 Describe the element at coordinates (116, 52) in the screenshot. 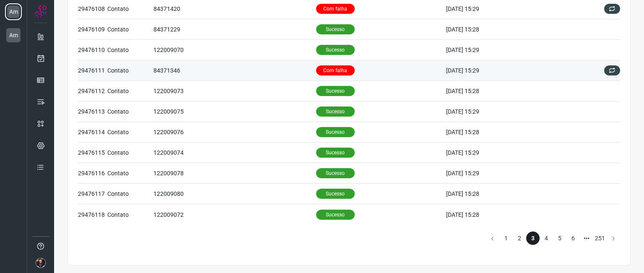

I see `div: Palavras-chave` at that location.